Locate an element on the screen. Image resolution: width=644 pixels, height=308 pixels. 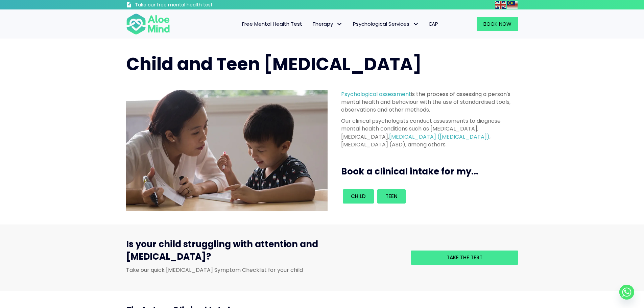
a: Malay is located at coordinates (512, 5).